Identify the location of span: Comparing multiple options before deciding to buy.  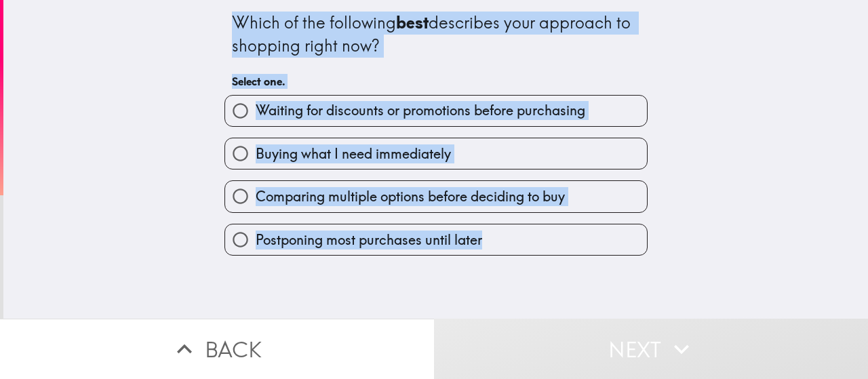
(411, 197).